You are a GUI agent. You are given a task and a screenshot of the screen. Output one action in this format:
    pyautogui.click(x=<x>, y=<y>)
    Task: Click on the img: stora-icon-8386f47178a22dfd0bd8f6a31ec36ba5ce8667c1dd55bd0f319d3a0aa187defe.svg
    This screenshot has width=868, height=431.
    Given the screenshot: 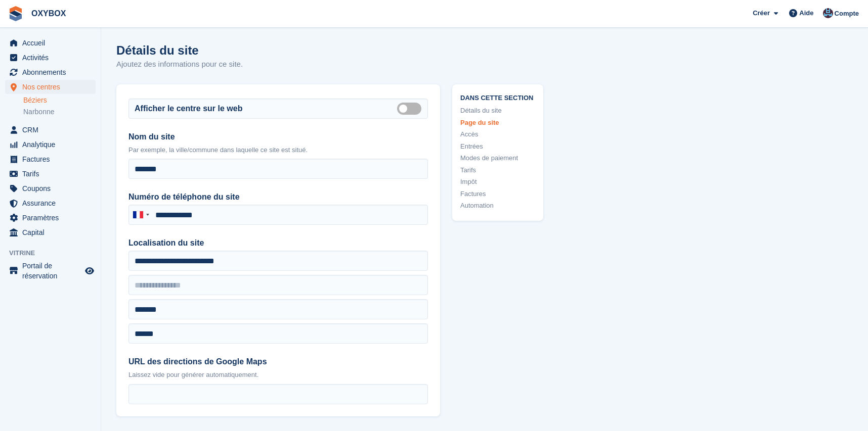 What is the action you would take?
    pyautogui.click(x=16, y=14)
    